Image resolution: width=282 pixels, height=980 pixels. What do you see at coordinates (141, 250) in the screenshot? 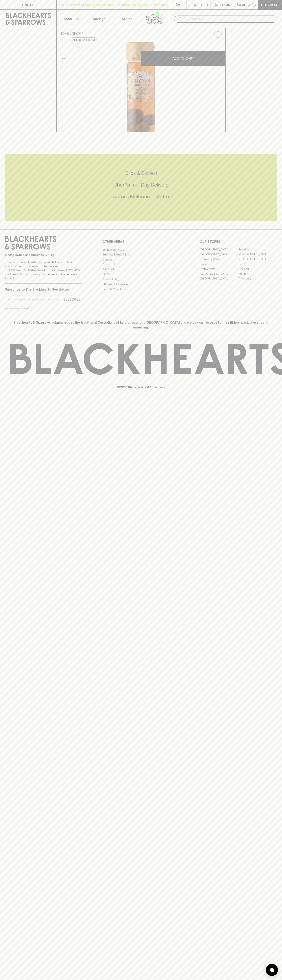
I see `a: Bottle Drop FAQ's` at bounding box center [141, 250].